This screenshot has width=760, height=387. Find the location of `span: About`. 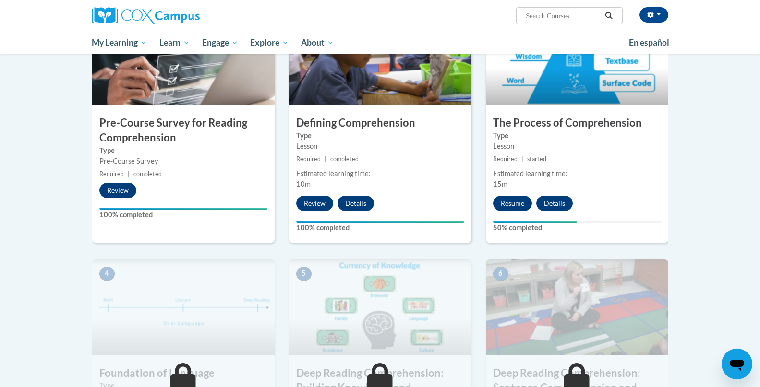

span: About is located at coordinates (317, 43).